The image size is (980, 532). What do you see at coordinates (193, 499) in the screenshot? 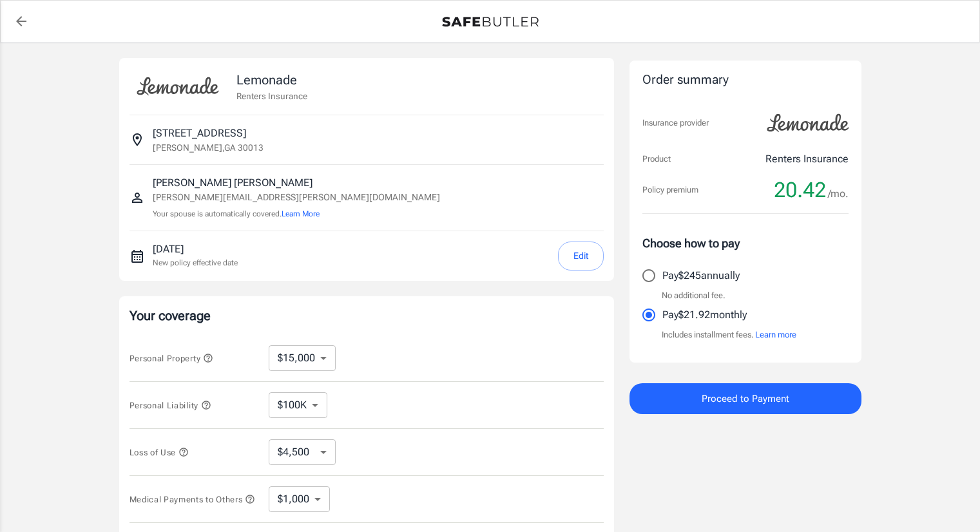
I see `button: Medical Payments to Others` at bounding box center [193, 499].